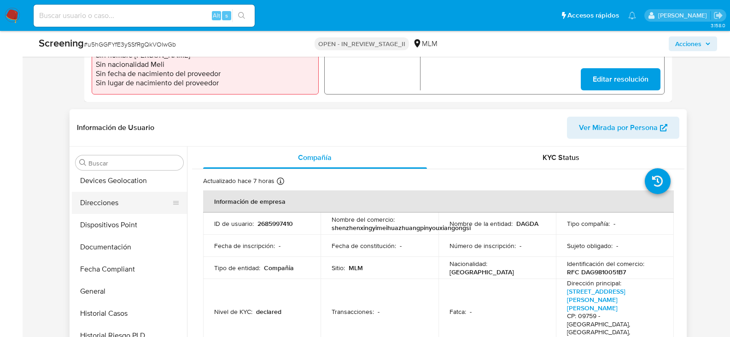 The width and height of the screenshot is (730, 337). I want to click on p: OPEN - IN_REVIEW_STAGE_II, so click(362, 44).